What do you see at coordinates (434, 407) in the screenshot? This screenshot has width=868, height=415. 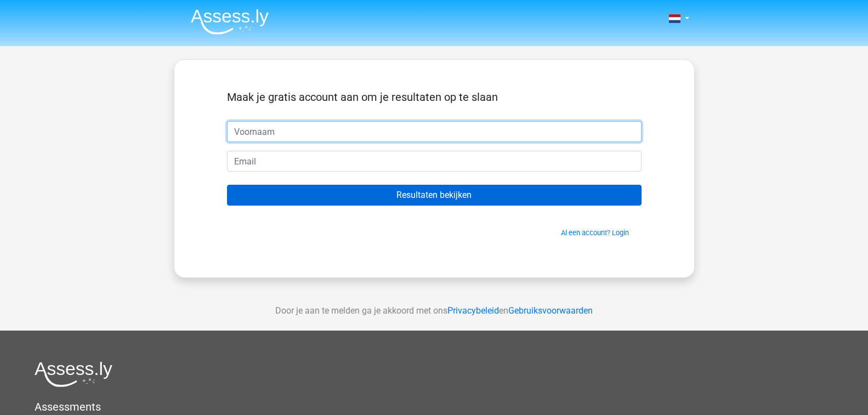 I see `h5: Assessments` at bounding box center [434, 407].